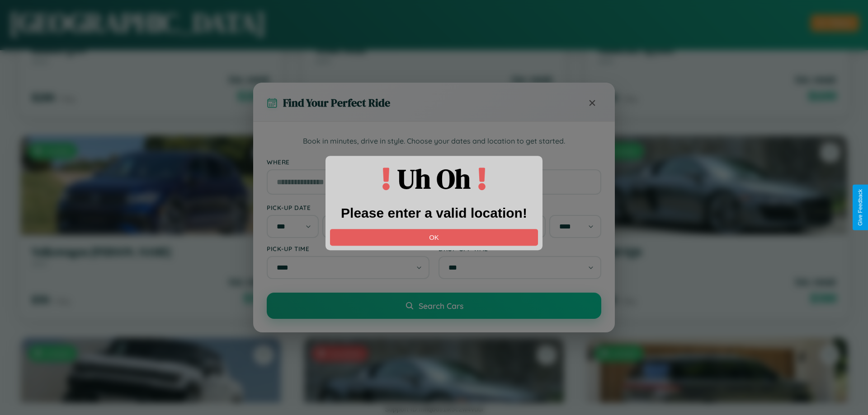 Image resolution: width=868 pixels, height=415 pixels. What do you see at coordinates (520, 248) in the screenshot?
I see `label: Drop-off Time` at bounding box center [520, 248].